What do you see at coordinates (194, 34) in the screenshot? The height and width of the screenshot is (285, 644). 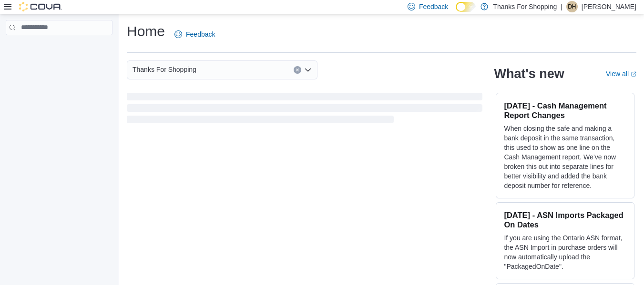 I see `a: Feedback` at bounding box center [194, 34].